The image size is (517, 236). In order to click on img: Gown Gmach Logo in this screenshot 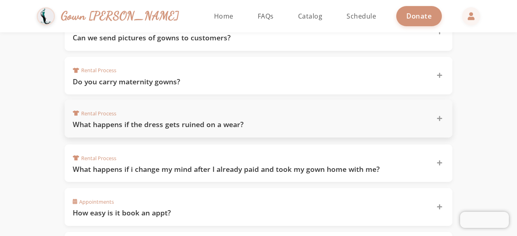, I will do `click(46, 16)`.